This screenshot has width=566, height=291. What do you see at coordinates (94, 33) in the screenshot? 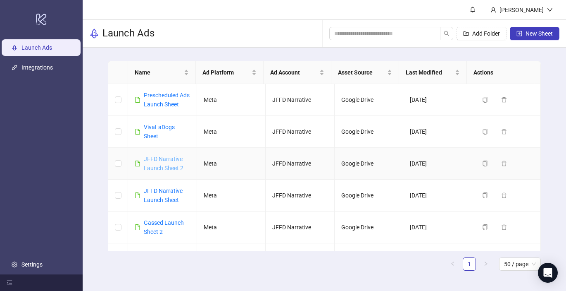
I see `span: rocket` at bounding box center [94, 33].